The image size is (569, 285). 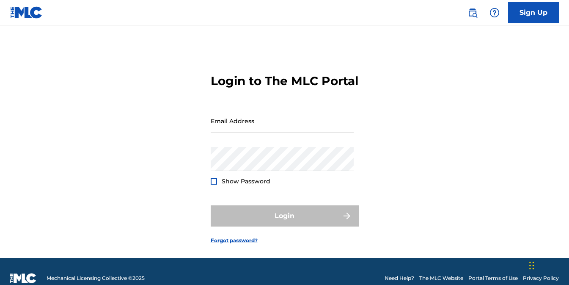 I want to click on a: Portal Terms of Use, so click(x=493, y=278).